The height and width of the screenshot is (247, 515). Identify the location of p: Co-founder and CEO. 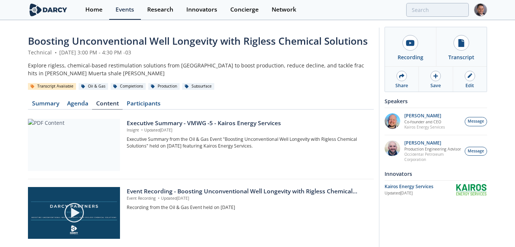
(424, 122).